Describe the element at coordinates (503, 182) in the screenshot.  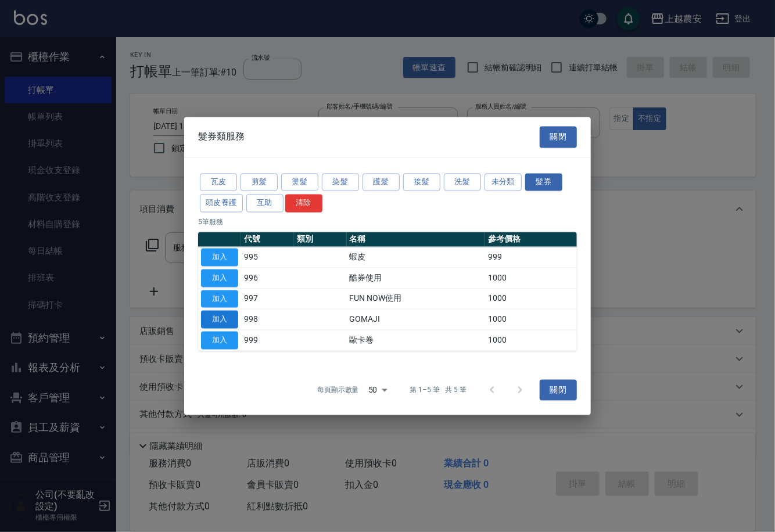
I see `button: 未分類` at that location.